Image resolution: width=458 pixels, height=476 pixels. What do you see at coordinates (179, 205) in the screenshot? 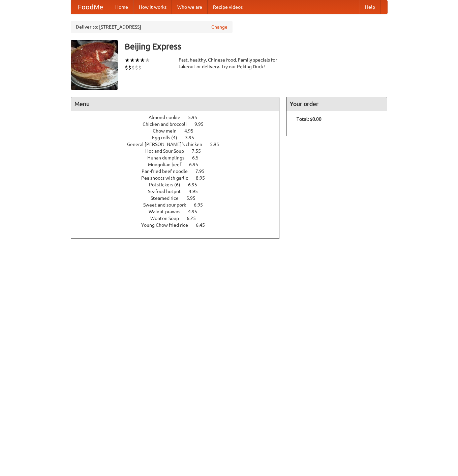
I see `a: Sweet and sour pork 6.95` at bounding box center [179, 205].